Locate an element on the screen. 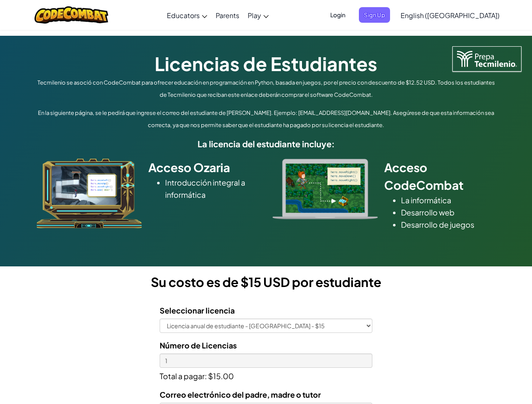 The height and width of the screenshot is (404, 532). h5: La licencia del estudiante incluye: is located at coordinates (266, 143).